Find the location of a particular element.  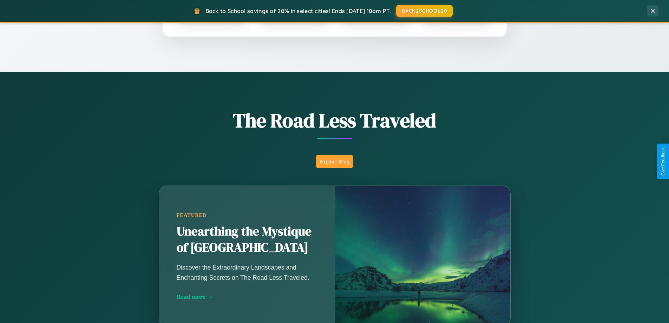

div: Featured is located at coordinates (247, 215).